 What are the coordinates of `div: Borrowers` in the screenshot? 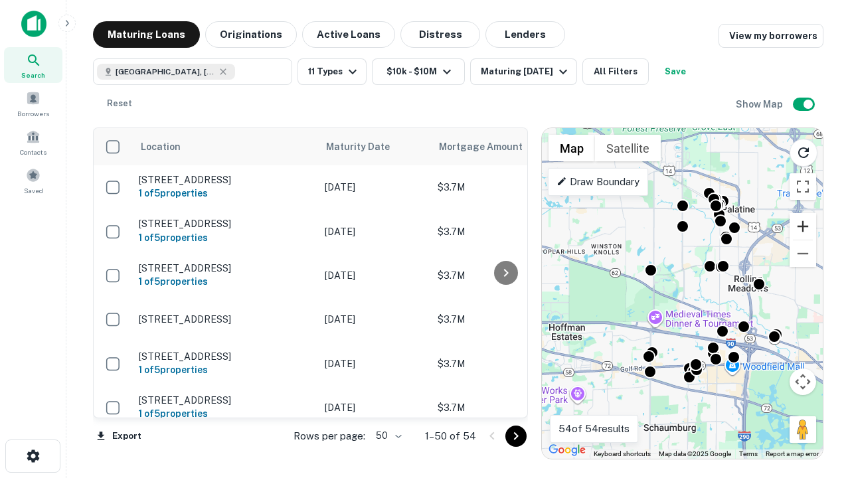 It's located at (33, 104).